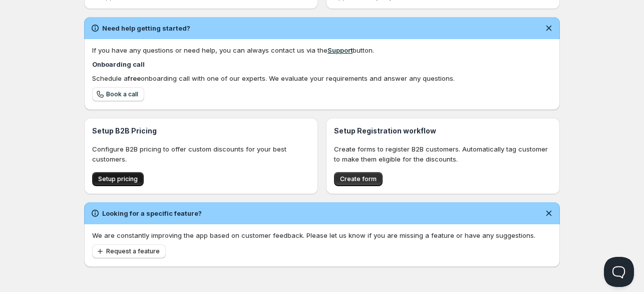  I want to click on span: Request a feature, so click(133, 251).